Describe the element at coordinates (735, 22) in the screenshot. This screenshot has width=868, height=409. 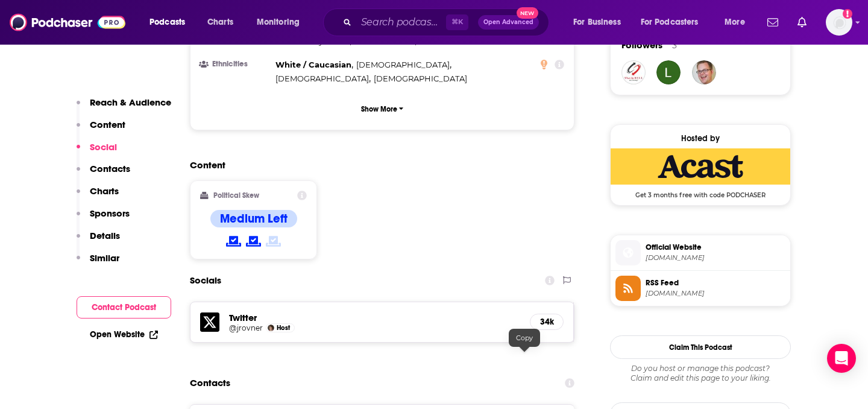
I see `span: More` at that location.